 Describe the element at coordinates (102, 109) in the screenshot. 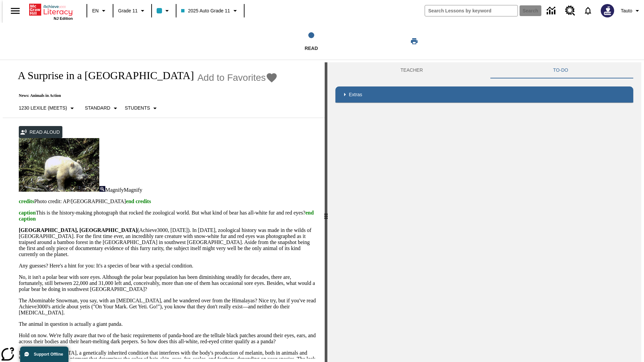

I see `button: Scaffolds, Standard` at that location.